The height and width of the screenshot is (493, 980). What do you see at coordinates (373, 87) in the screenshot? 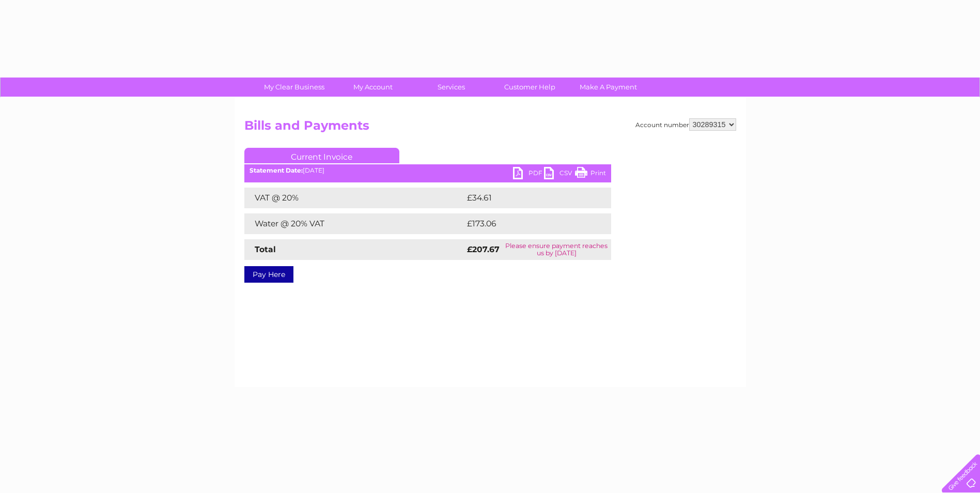
I see `a: My Account` at bounding box center [373, 87].